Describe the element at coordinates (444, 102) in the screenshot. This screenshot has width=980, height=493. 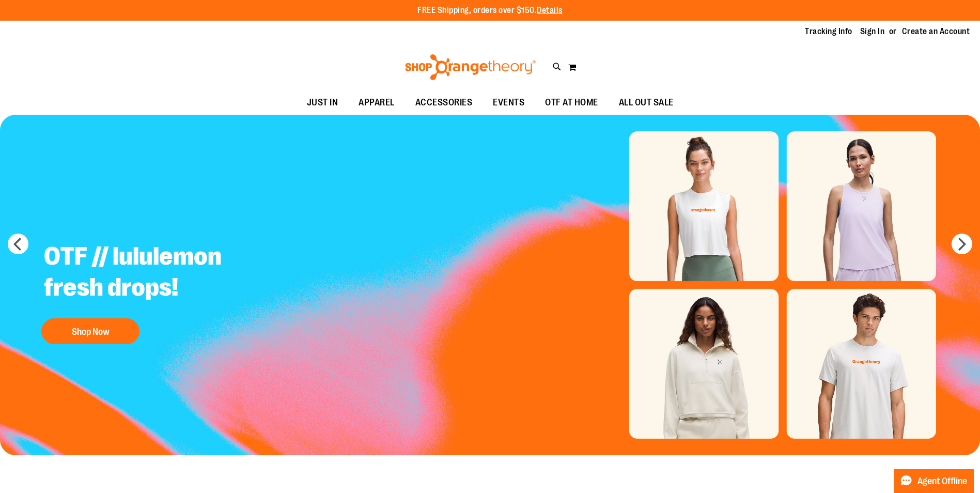
I see `span: ACCESSORIES` at that location.